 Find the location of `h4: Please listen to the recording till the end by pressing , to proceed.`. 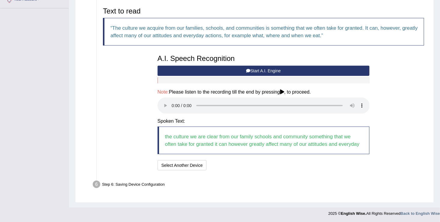

h4: Please listen to the recording till the end by pressing , to proceed. is located at coordinates (264, 92).